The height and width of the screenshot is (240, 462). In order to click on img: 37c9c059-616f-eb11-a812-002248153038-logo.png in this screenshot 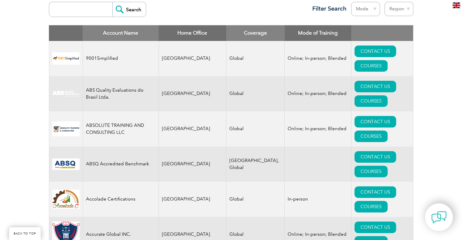, I will do `click(66, 58)`.